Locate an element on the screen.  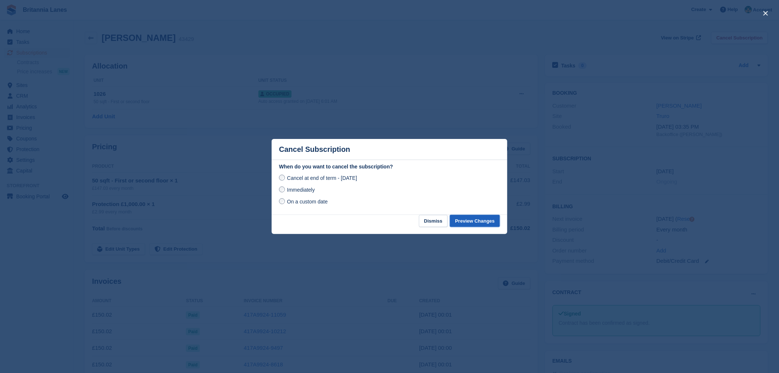
label: When do you want to cancel the subscription? is located at coordinates (389, 166).